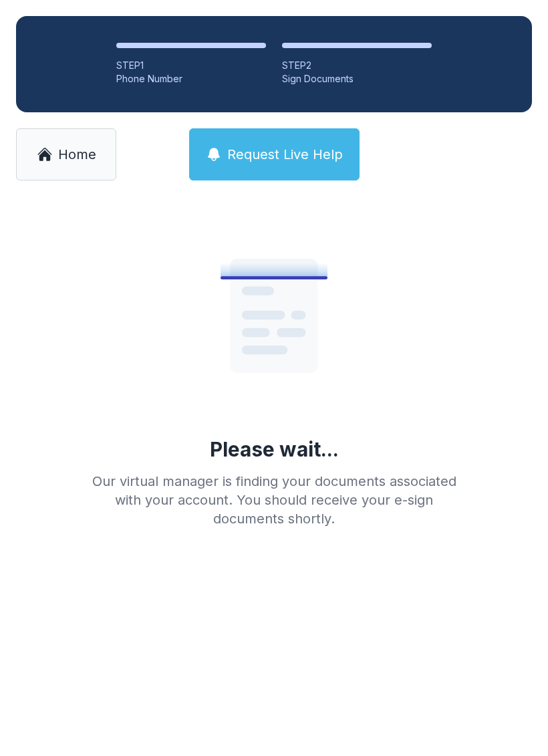 Image resolution: width=548 pixels, height=756 pixels. I want to click on div: Our virtual manager is finding your documents associated with your account. You should receive yo..., so click(274, 500).